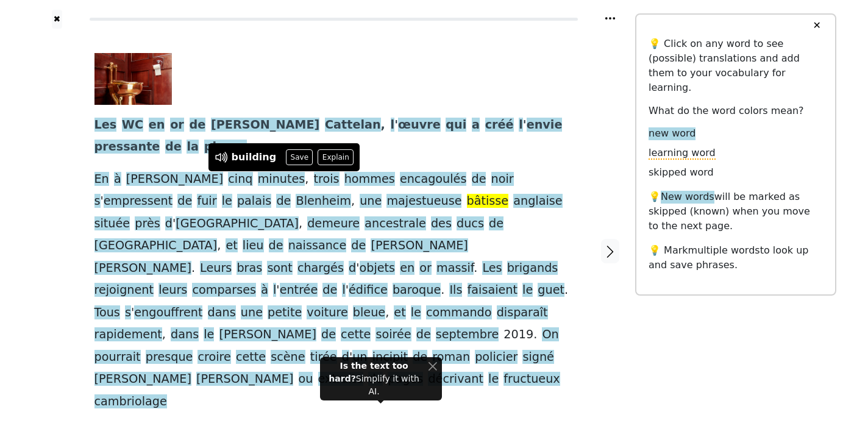 The height and width of the screenshot is (448, 868). Describe the element at coordinates (177, 125) in the screenshot. I see `span: or` at that location.